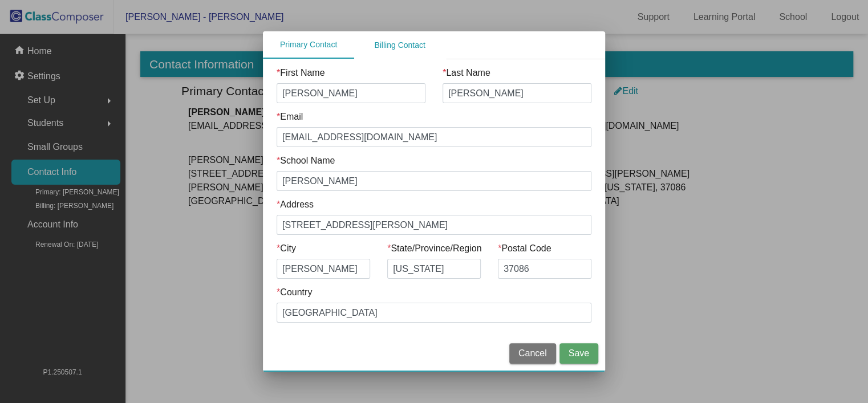 Image resolution: width=868 pixels, height=403 pixels. Describe the element at coordinates (434, 137) in the screenshot. I see `input: Enter Email` at that location.